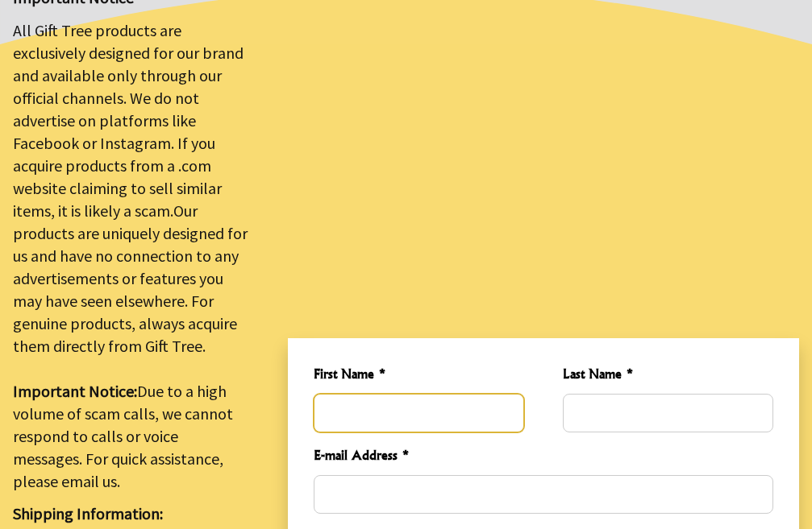 This screenshot has height=529, width=812. What do you see at coordinates (75, 391) in the screenshot?
I see `strong: Important Notice:` at bounding box center [75, 391].